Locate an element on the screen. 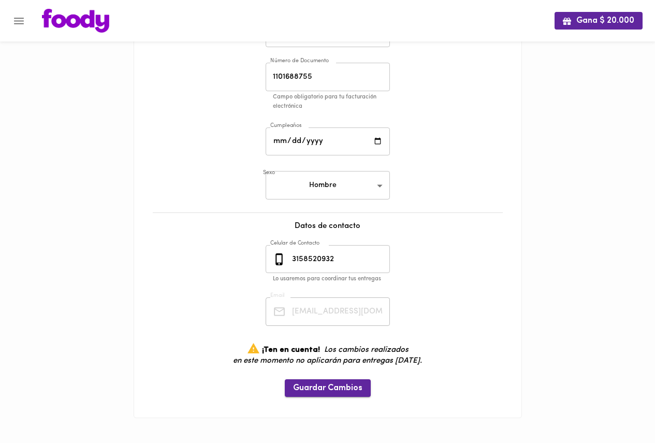  b: ¡Ten en cuenta! is located at coordinates (291, 349).